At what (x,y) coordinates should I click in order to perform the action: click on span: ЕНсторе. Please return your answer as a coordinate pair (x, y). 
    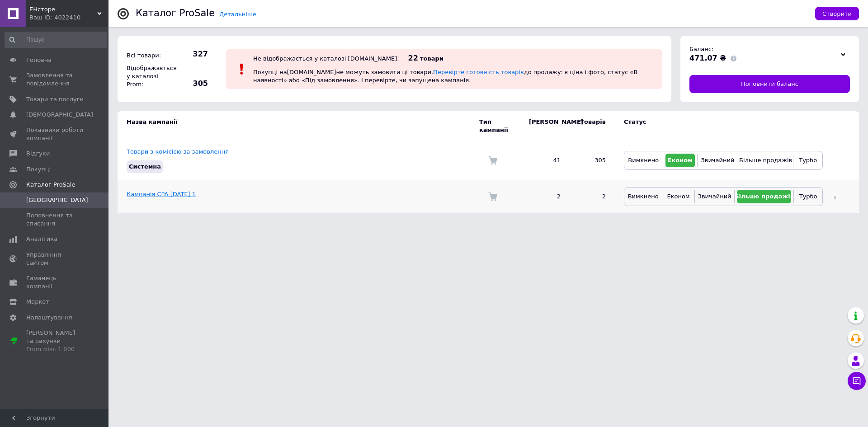
    Looking at the image, I should click on (63, 10).